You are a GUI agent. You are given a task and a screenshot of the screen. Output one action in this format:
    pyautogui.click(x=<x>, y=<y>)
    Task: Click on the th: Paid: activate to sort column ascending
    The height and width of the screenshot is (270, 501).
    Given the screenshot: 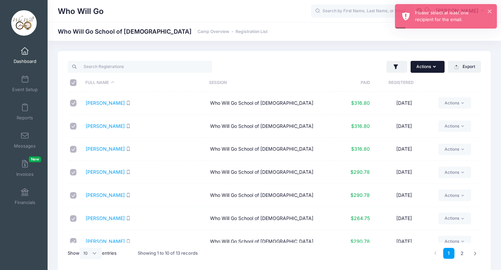 What is the action you would take?
    pyautogui.click(x=350, y=83)
    